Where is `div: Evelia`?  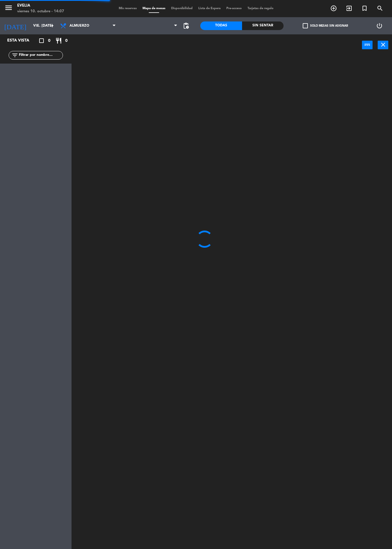 div: Evelia is located at coordinates (41, 6).